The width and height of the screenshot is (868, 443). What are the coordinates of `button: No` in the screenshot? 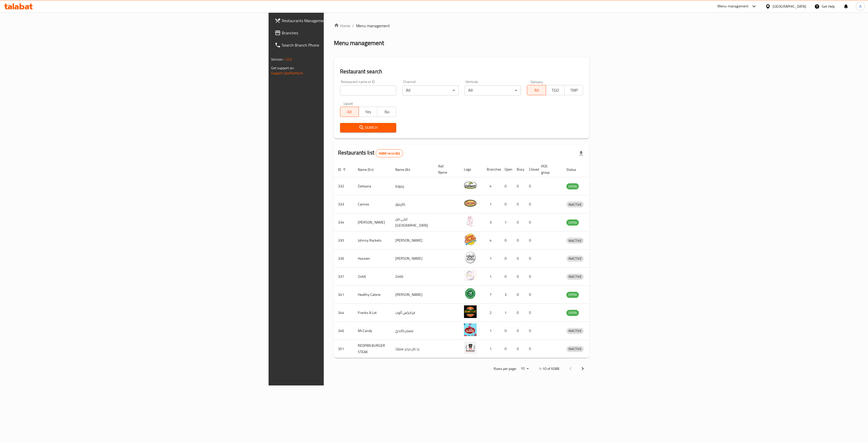 It's located at (386, 112).